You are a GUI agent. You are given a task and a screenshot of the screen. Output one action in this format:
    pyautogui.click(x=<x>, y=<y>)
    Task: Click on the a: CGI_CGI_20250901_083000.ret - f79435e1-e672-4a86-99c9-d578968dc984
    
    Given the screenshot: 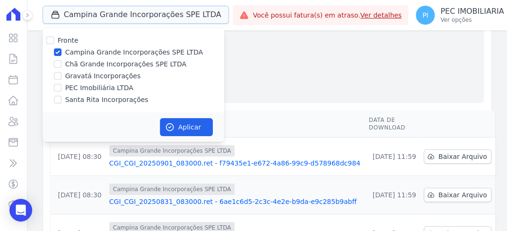 What is the action you would take?
    pyautogui.click(x=235, y=163)
    